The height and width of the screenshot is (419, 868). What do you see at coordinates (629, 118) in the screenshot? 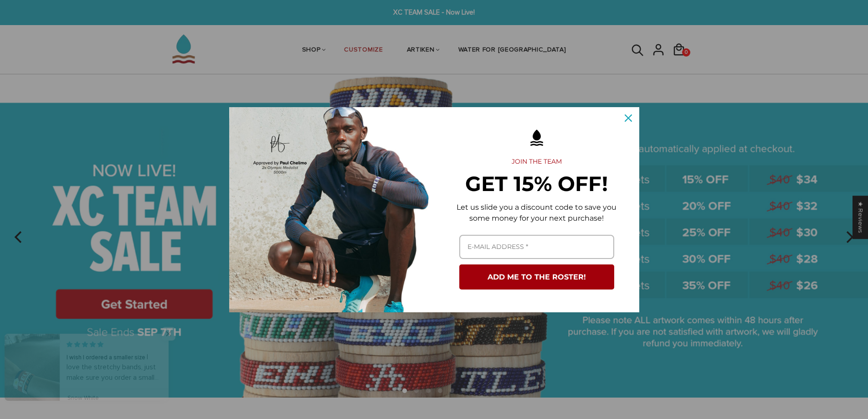
I see `button: Close` at bounding box center [629, 118].